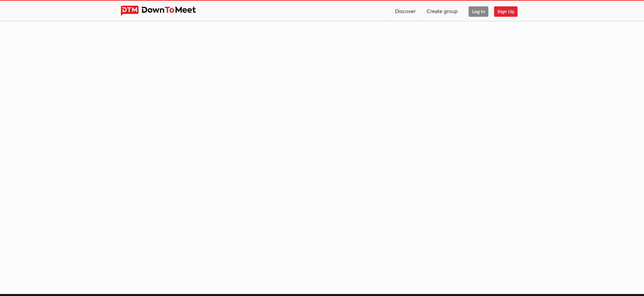  Describe the element at coordinates (478, 11) in the screenshot. I see `span: Log In` at that location.